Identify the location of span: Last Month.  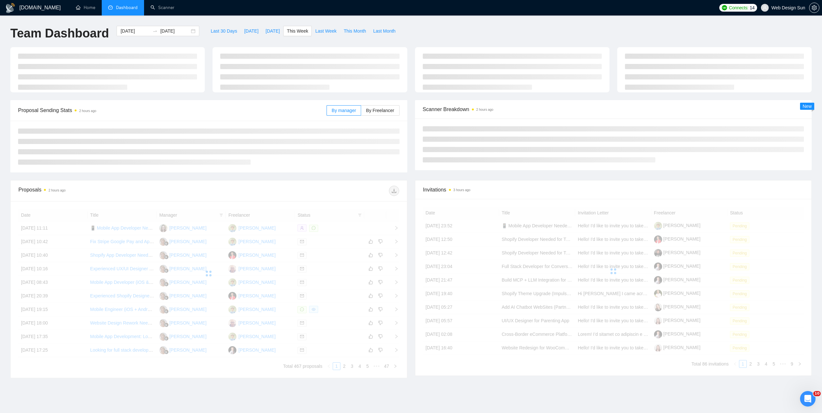
(384, 31).